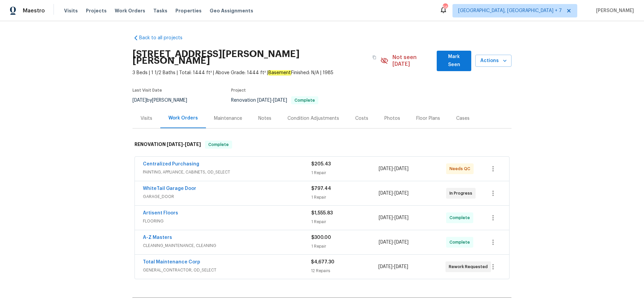 Image resolution: width=644 pixels, height=302 pixels. I want to click on span: PAINTING, APPLIANCE, CABINETS, OD_SELECT, so click(227, 172).